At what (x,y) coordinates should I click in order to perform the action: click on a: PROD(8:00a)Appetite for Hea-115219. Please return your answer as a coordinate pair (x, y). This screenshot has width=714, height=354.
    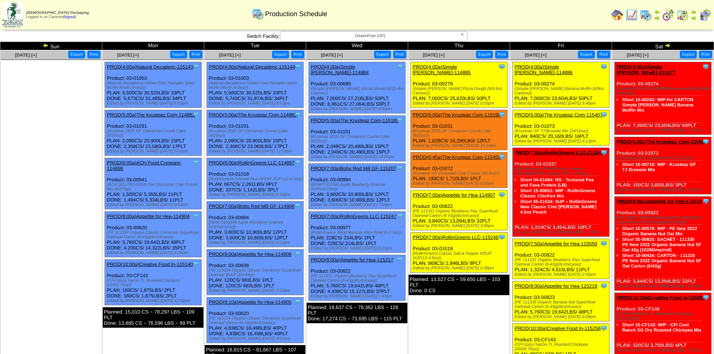
    Looking at the image, I should click on (659, 201).